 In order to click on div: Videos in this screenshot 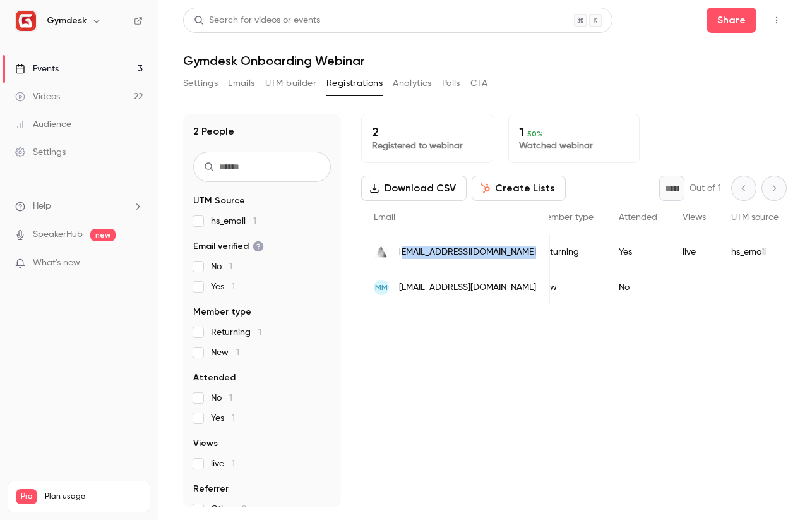, I will do `click(37, 96)`.